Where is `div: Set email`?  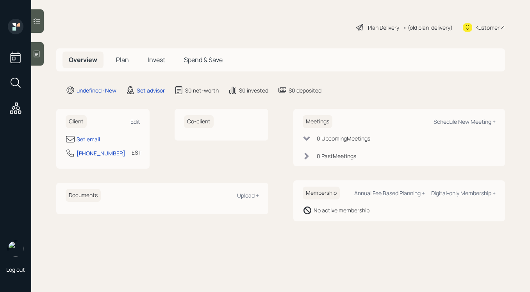 div: Set email is located at coordinates (88, 139).